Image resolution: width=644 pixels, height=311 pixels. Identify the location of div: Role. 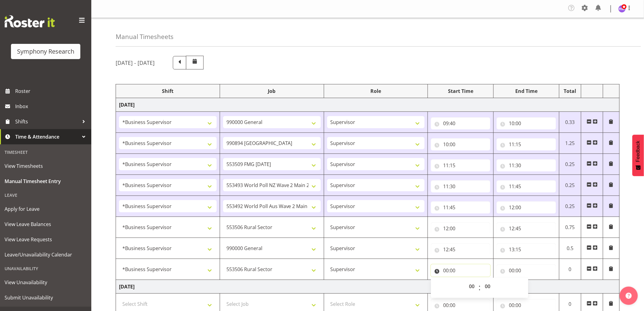
(376, 91).